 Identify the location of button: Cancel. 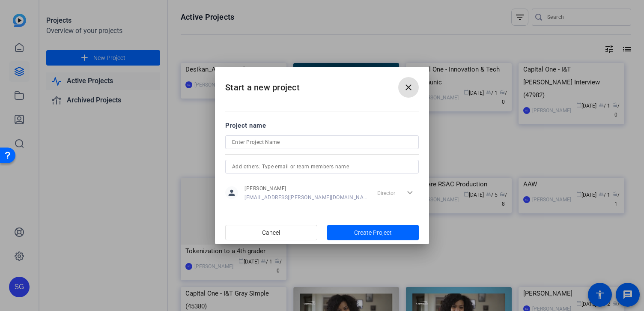
(271, 233).